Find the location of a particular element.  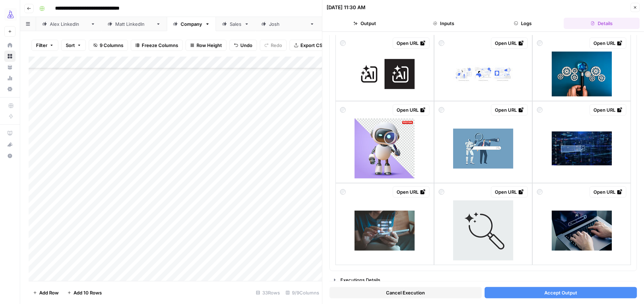

a: Browse is located at coordinates (10, 56).